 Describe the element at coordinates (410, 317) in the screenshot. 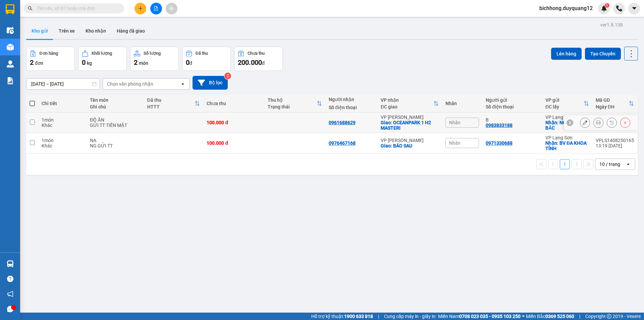

I see `span: Cung cấp máy in - giấy in:` at that location.